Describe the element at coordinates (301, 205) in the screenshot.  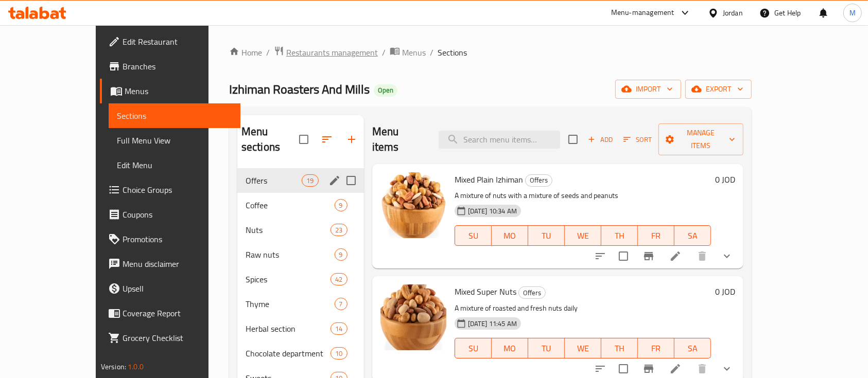
I see `div: Coffee9` at that location.